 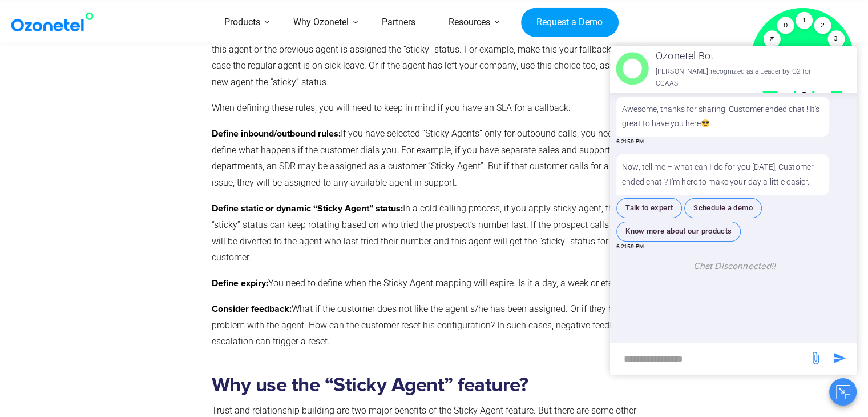 I want to click on div: 1, so click(x=804, y=20).